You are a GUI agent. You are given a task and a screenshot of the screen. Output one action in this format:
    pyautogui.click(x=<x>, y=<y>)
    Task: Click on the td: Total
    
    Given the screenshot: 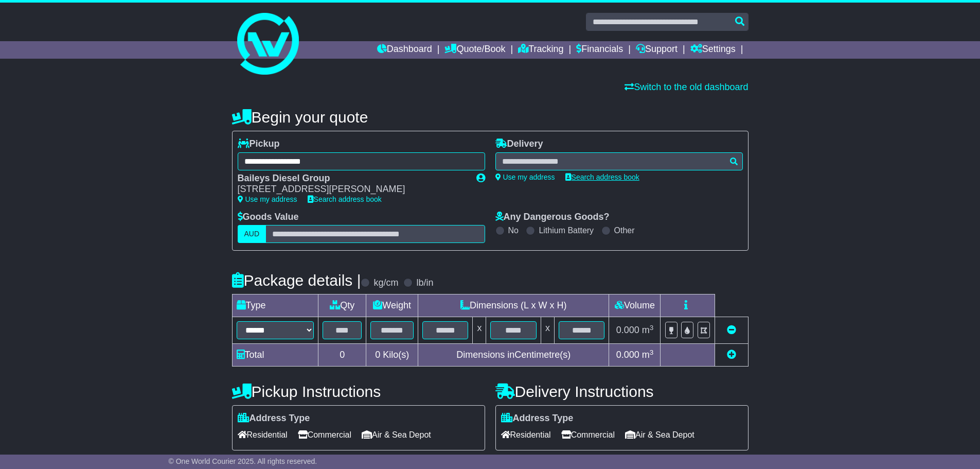 What is the action you would take?
    pyautogui.click(x=275, y=356)
    